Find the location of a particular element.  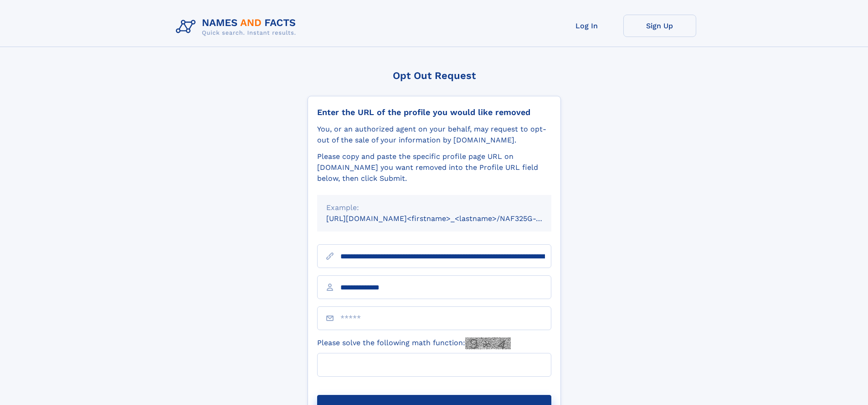

a: Log In is located at coordinates (587, 25).